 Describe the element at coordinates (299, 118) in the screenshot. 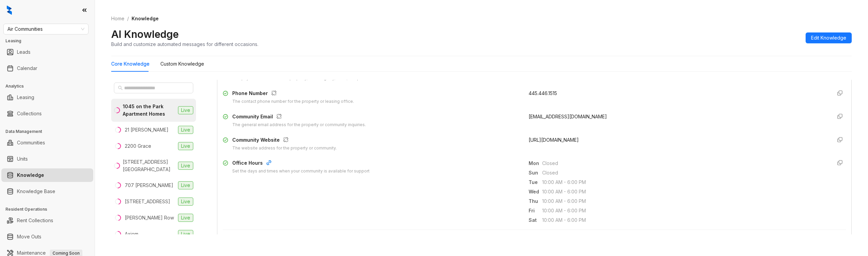

I see `div: Community Email` at that location.